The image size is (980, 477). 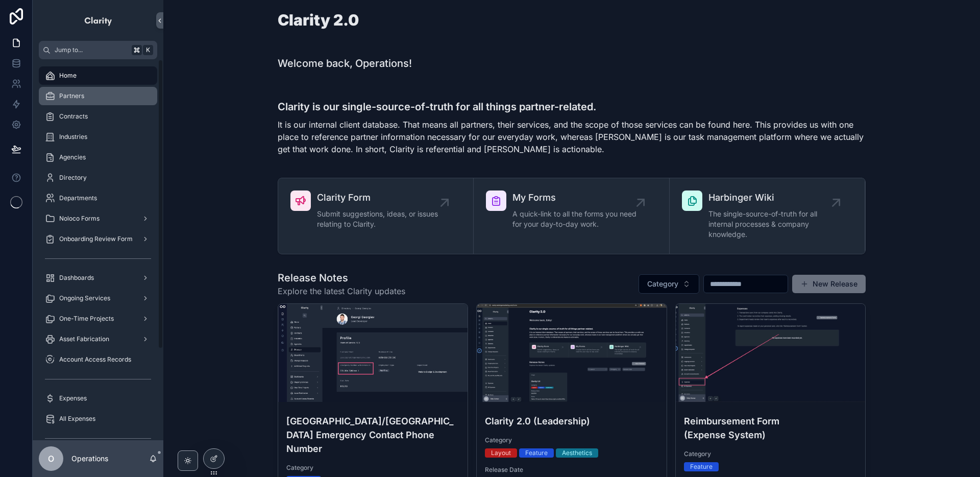 What do you see at coordinates (98, 178) in the screenshot?
I see `a: Directory` at bounding box center [98, 178].